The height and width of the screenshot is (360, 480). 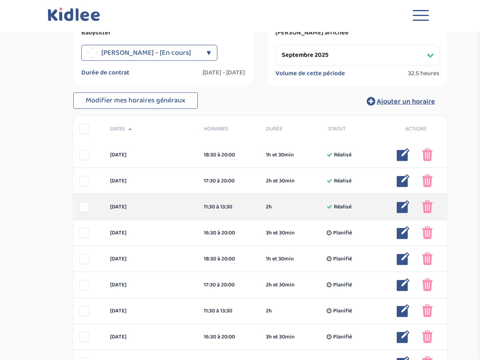 I want to click on div: Actions, so click(x=416, y=129).